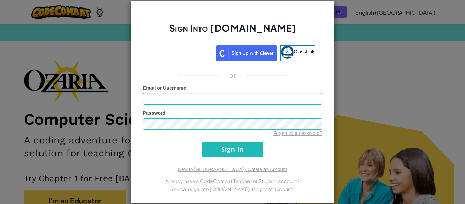  Describe the element at coordinates (287, 52) in the screenshot. I see `img: classlink-logo-small.png` at that location.